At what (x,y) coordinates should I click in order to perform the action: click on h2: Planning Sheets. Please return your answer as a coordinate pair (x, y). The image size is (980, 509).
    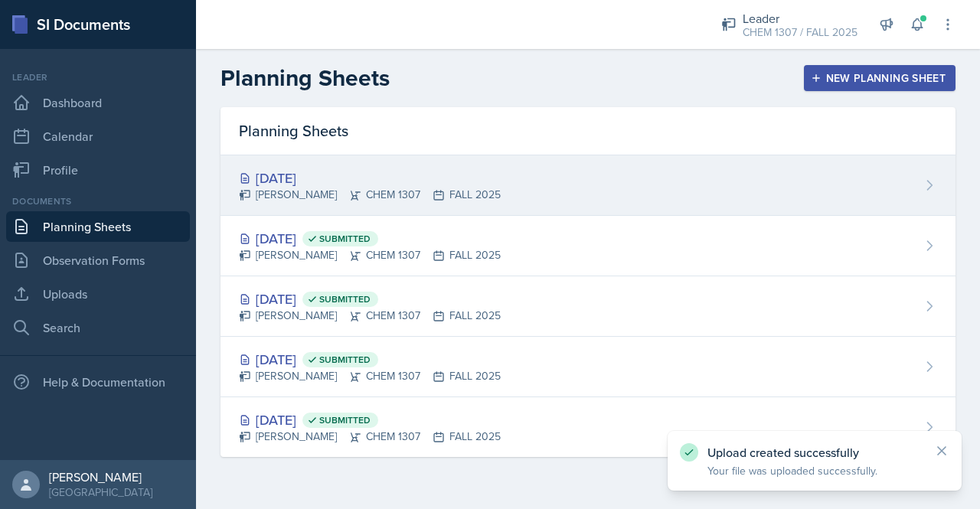
    Looking at the image, I should click on (305, 78).